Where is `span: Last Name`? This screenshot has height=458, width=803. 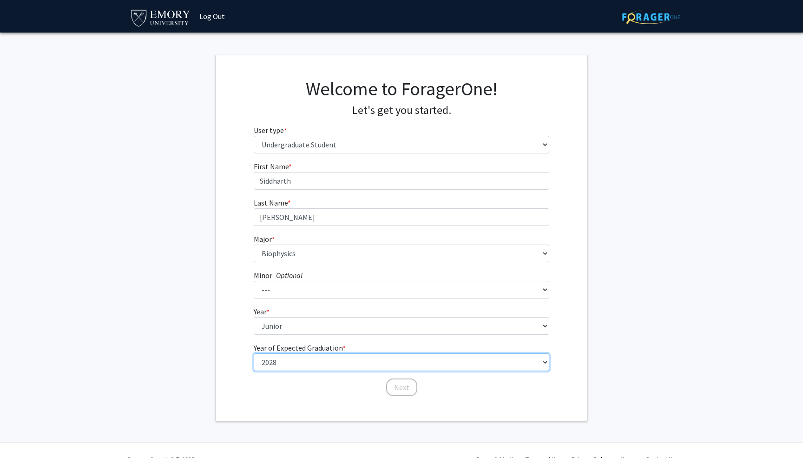
span: Last Name is located at coordinates (271, 203).